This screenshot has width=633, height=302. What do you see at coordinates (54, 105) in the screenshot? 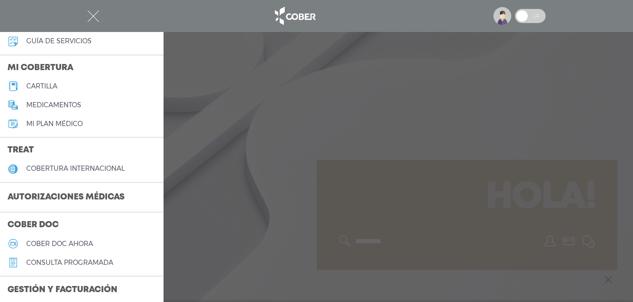
I see `h5: medicamentos` at bounding box center [54, 105].